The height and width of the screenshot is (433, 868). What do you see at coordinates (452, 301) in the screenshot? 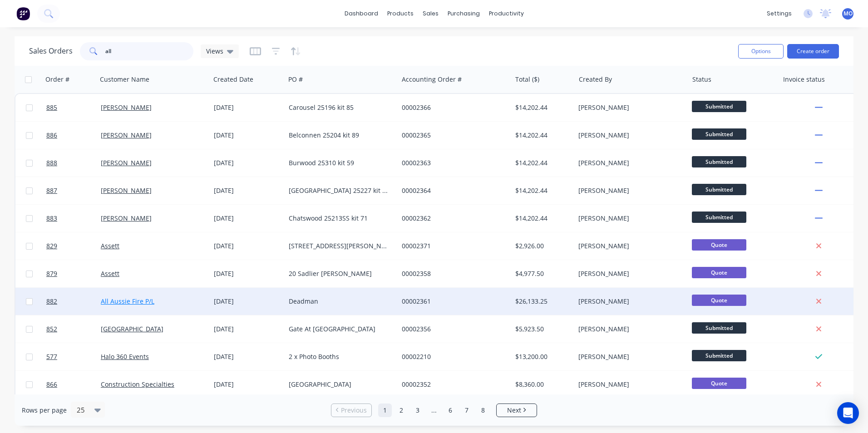
I see `div: 00002361` at bounding box center [452, 301].